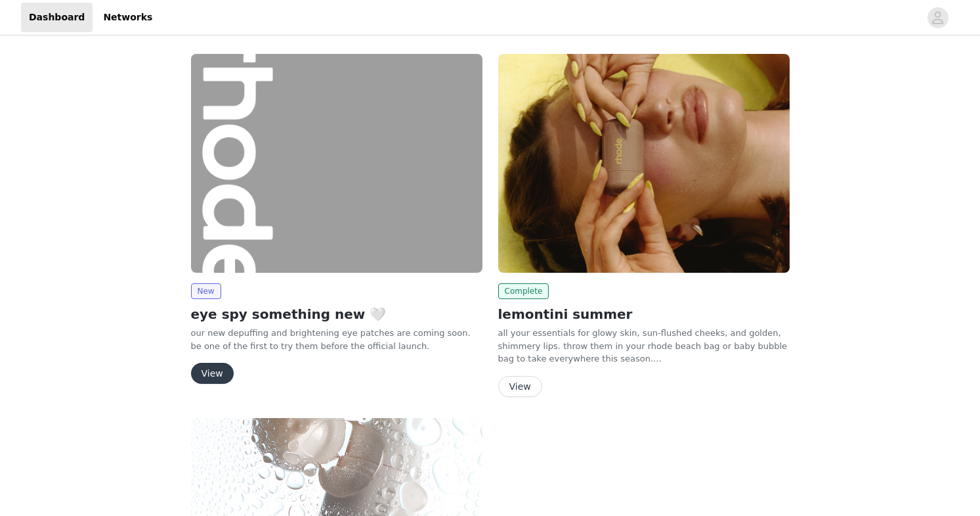 This screenshot has width=980, height=516. Describe the element at coordinates (337, 314) in the screenshot. I see `h2: eye spy something new 🤍` at that location.